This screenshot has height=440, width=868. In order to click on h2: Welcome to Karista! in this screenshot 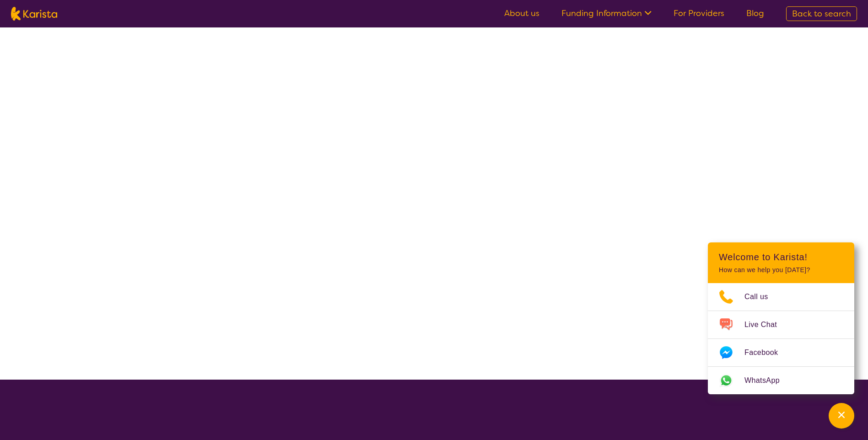, I will do `click(781, 257)`.